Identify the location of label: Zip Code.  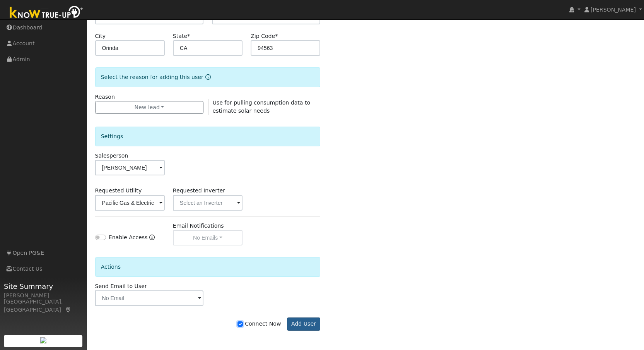
(264, 36).